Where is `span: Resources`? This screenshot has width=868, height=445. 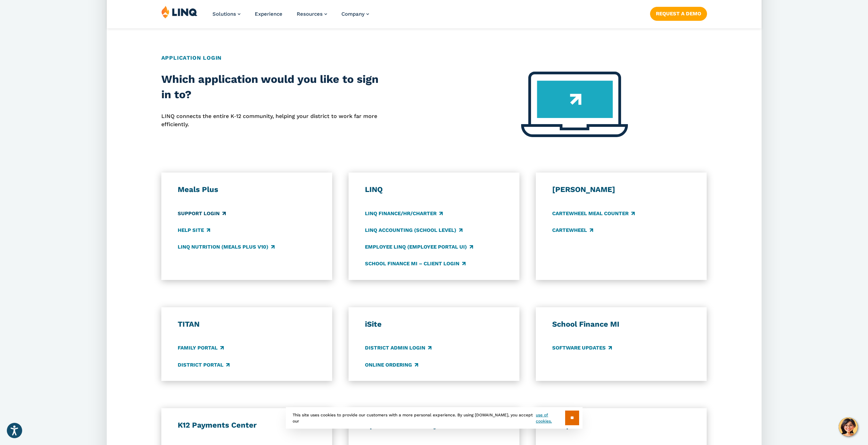 span: Resources is located at coordinates (310, 14).